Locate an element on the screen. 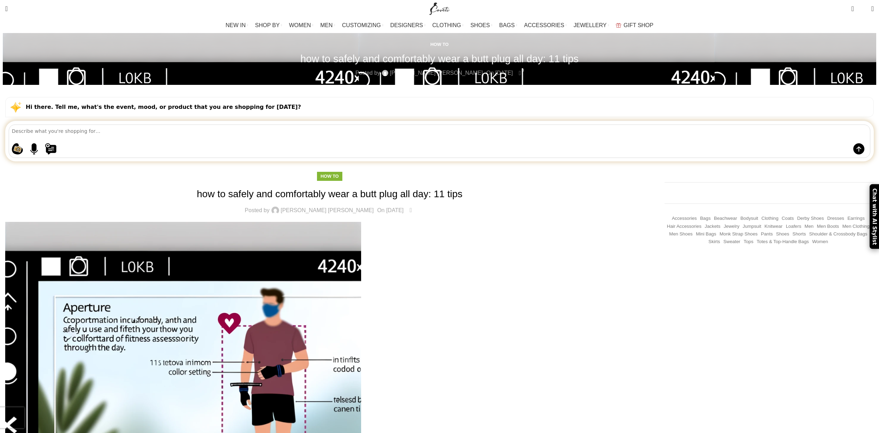 The height and width of the screenshot is (433, 879). a: Shoulder & Crossbody Bags (672 items) is located at coordinates (838, 234).